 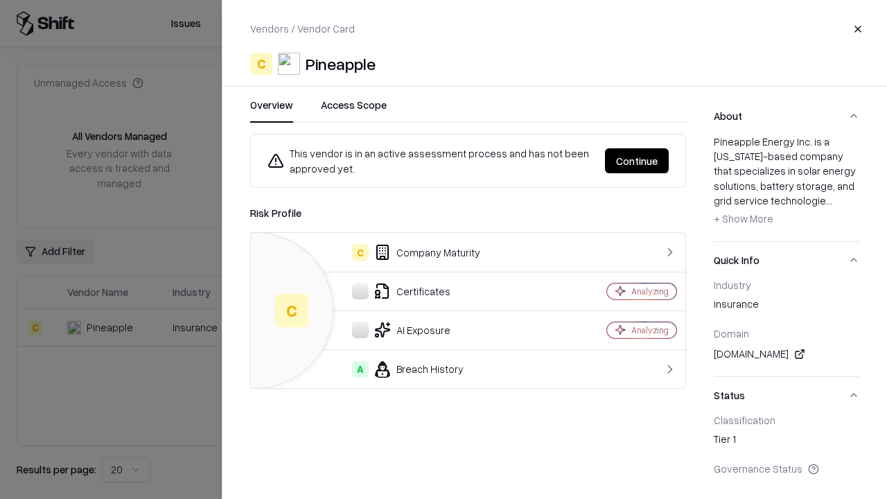 What do you see at coordinates (637, 161) in the screenshot?
I see `button: Continue` at bounding box center [637, 161].